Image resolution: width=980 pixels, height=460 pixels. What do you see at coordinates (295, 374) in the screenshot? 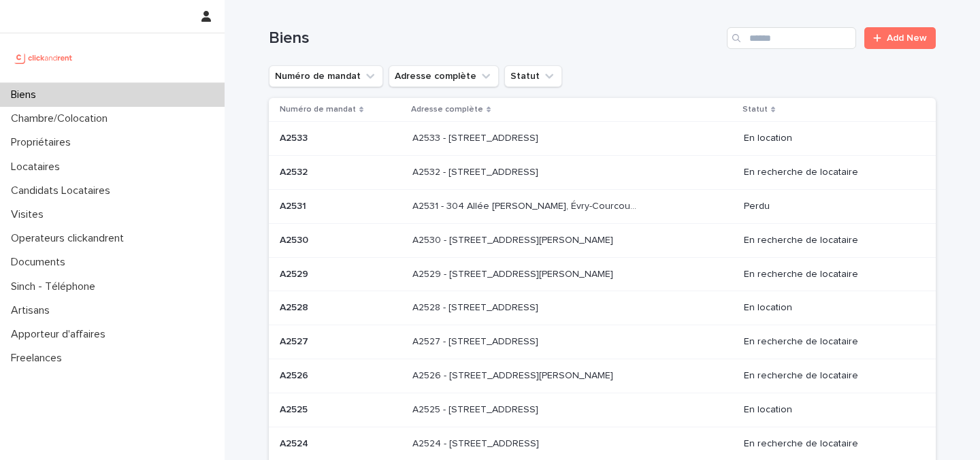
I see `p: A2526` at bounding box center [295, 374].